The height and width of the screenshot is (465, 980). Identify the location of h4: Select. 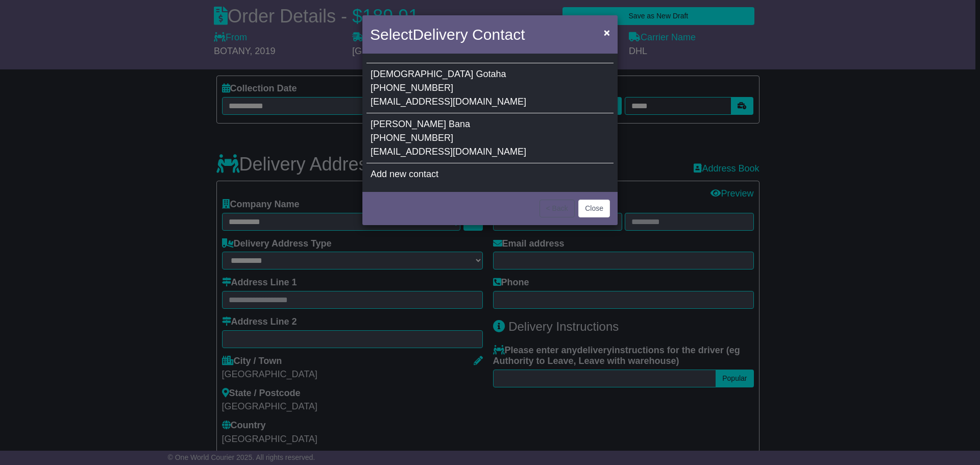
(447, 34).